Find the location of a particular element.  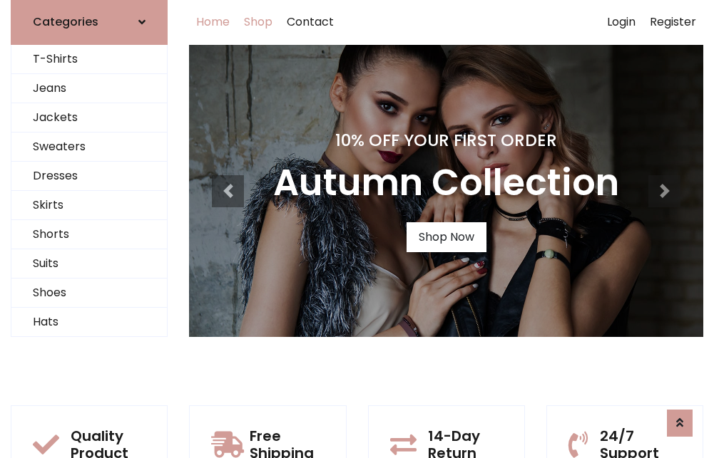

a: Suits is located at coordinates (89, 264).